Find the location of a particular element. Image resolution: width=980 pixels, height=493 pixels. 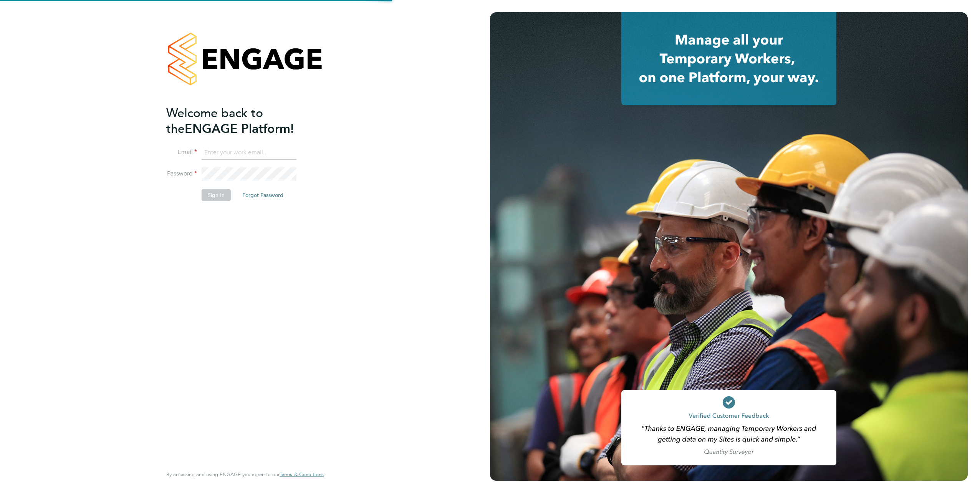

span: Welcome back to the is located at coordinates (215, 121).